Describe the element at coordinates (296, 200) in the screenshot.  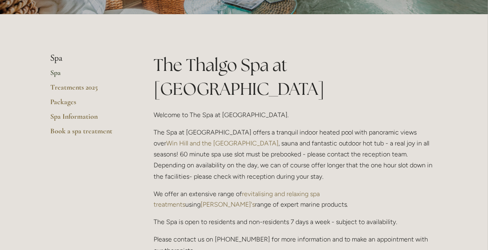
I see `p: We offer an extensive range of using range of expert marine products.` at that location.